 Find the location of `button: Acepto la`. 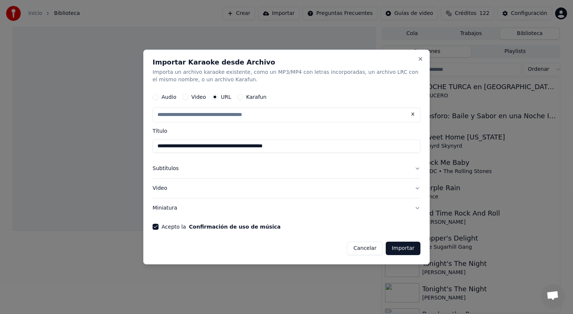

button: Acepto la is located at coordinates (235, 227).